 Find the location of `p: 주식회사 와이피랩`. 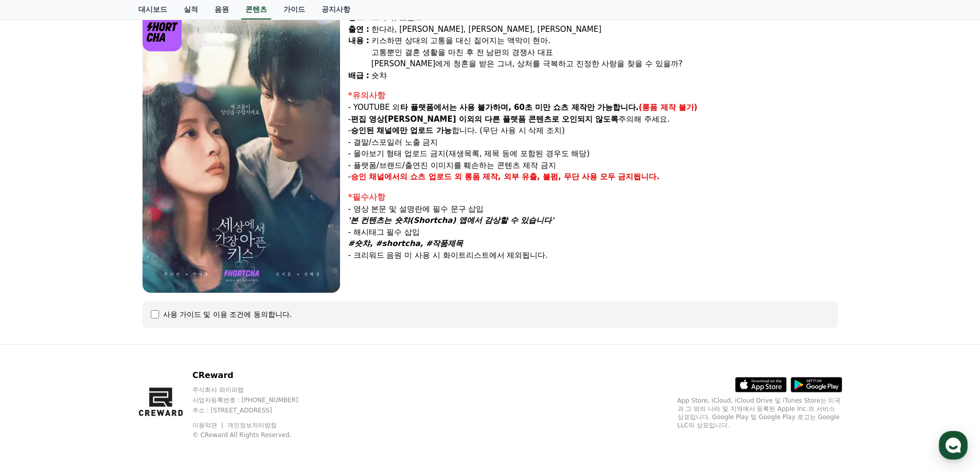

p: 주식회사 와이피랩 is located at coordinates (255, 390).